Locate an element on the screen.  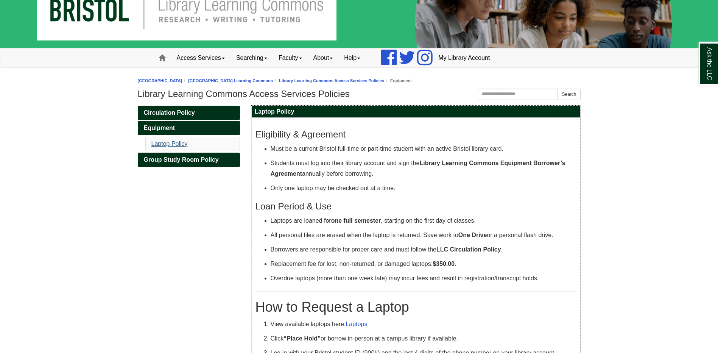
p: Laptops are loaned for , starting on the first day of classes. is located at coordinates (423, 221).